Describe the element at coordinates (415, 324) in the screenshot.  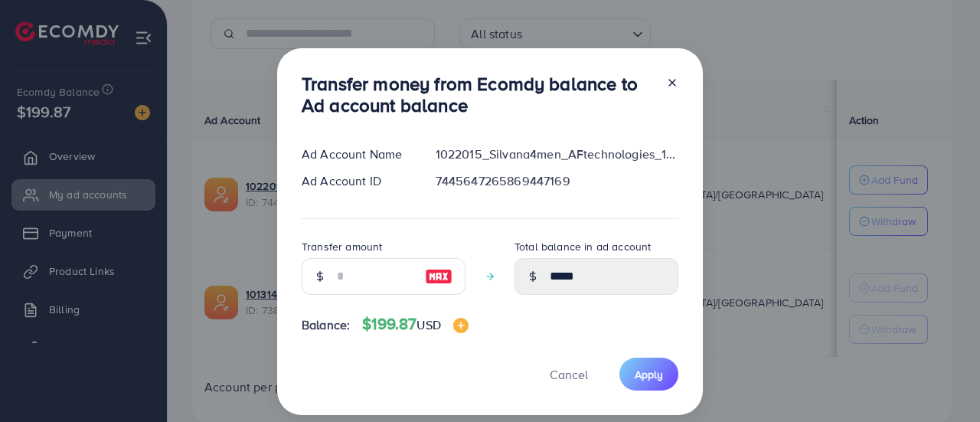
I see `h4: $199.87` at that location.